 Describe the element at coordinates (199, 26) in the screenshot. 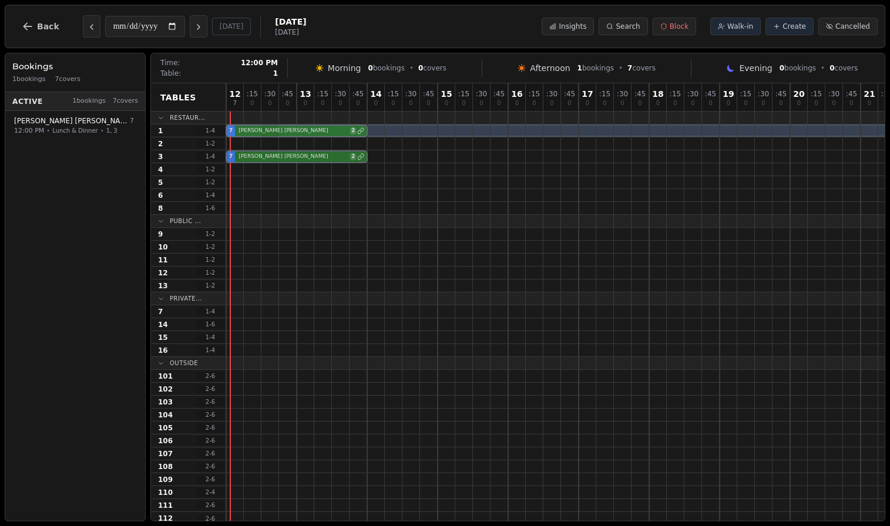

I see `button: Next day` at that location.